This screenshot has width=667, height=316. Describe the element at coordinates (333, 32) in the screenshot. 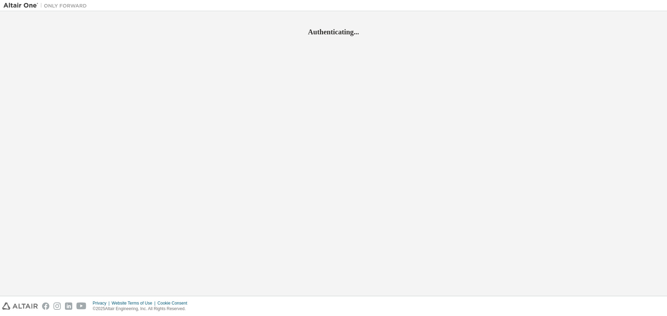

I see `h2: Authenticating...` at that location.